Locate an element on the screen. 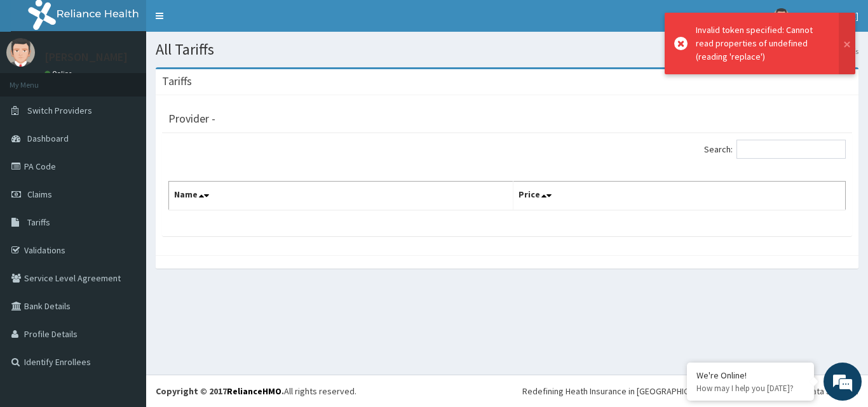 The width and height of the screenshot is (868, 407). span: Claims is located at coordinates (40, 195).